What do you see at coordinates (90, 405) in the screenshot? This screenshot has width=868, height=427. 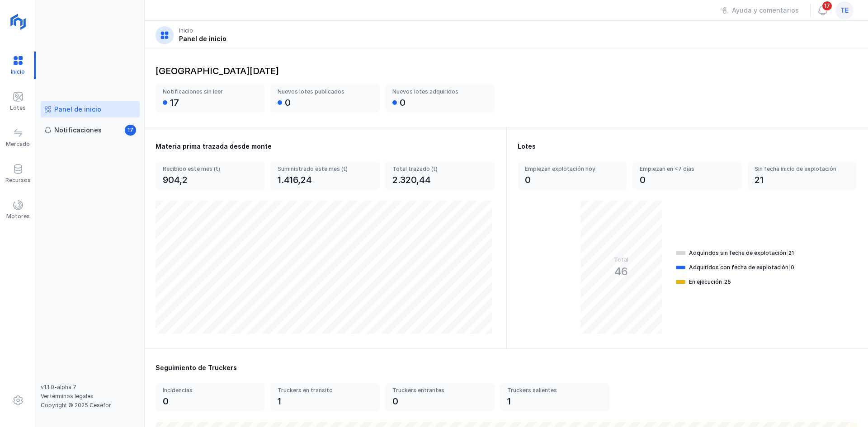 I see `div: Copyright © 2025 Cesefor` at bounding box center [90, 405].